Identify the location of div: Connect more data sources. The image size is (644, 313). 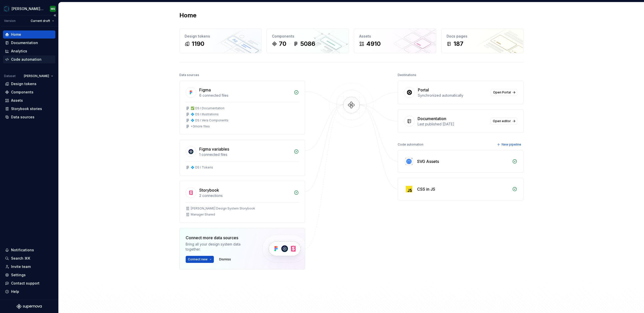
(219, 238).